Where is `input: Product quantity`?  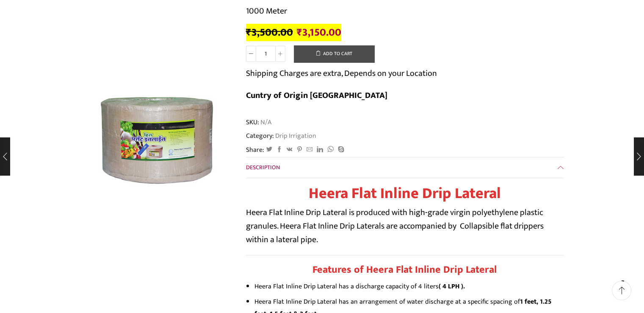 input: Product quantity is located at coordinates (266, 54).